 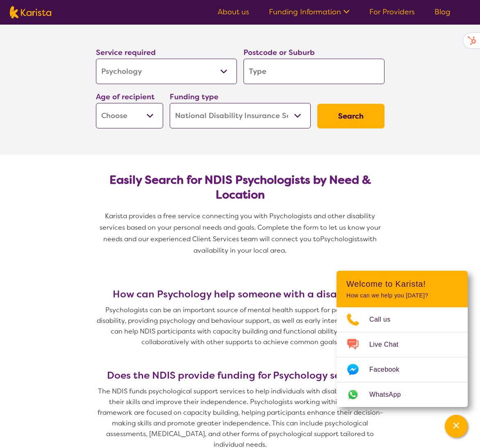 I want to click on a: About us, so click(x=234, y=12).